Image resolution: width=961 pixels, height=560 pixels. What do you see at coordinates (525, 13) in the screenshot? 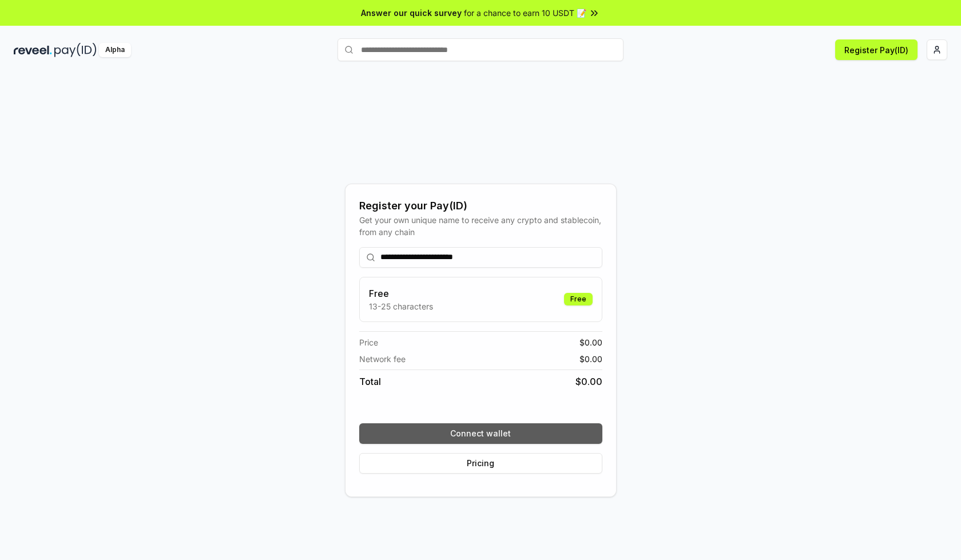
I see `span: for a chance to earn 10 USDT 📝` at bounding box center [525, 13].